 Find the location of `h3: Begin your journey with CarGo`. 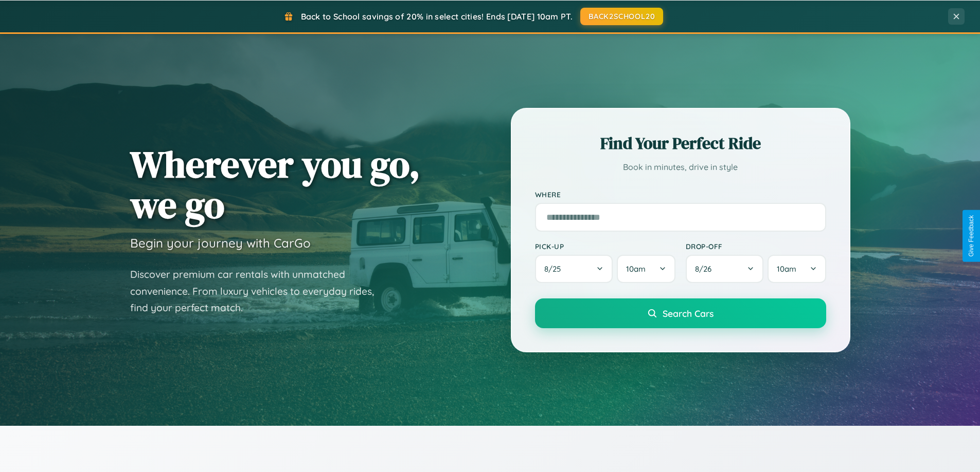

h3: Begin your journey with CarGo is located at coordinates (220, 243).